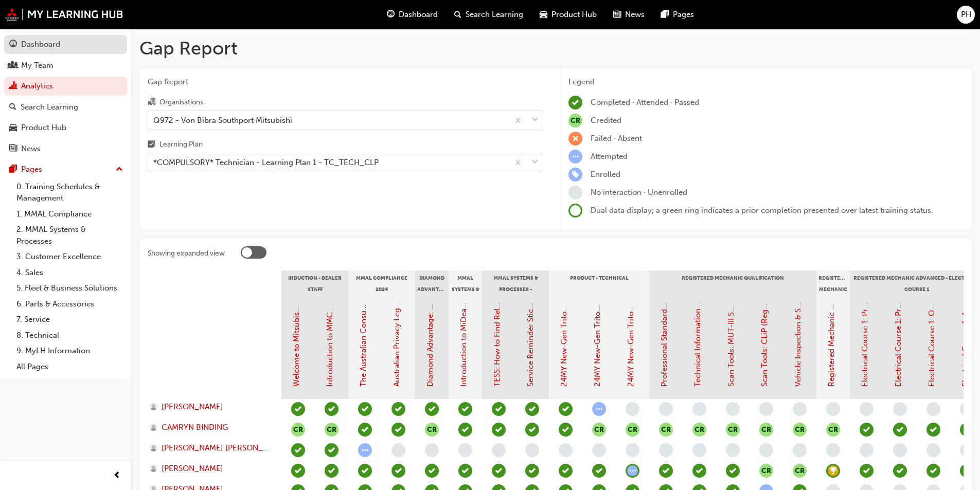 This screenshot has width=980, height=490. I want to click on div: Registered Mechanic Qualification, so click(732, 283).